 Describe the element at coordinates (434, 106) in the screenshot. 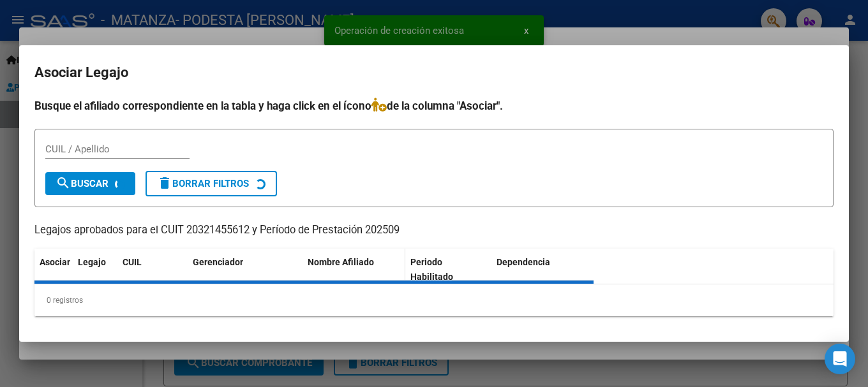

I see `h4: Busque el afiliado correspondiente en la tabla y haga click en el ícono de la columna "Asociar".` at that location.